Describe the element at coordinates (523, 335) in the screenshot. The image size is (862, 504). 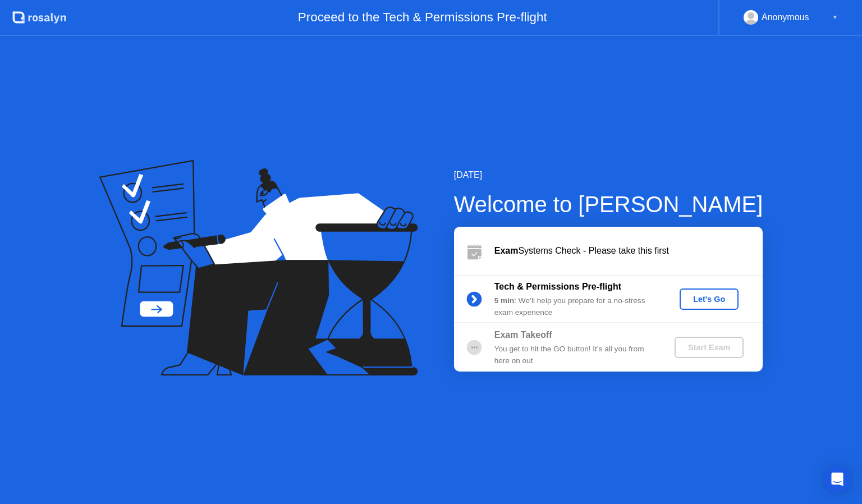
I see `b: Exam Takeoff` at that location.